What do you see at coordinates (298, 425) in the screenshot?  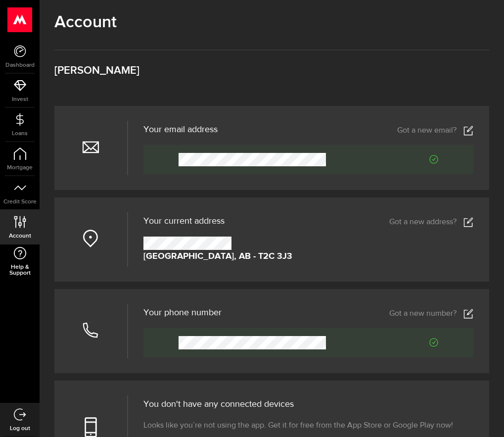 I see `span: Looks like you’re not using the app. Get it for free from the App Store or Google Play now!` at bounding box center [298, 425].